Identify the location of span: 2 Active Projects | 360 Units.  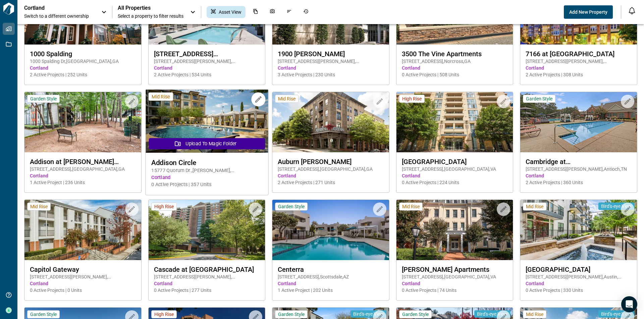
(579, 182).